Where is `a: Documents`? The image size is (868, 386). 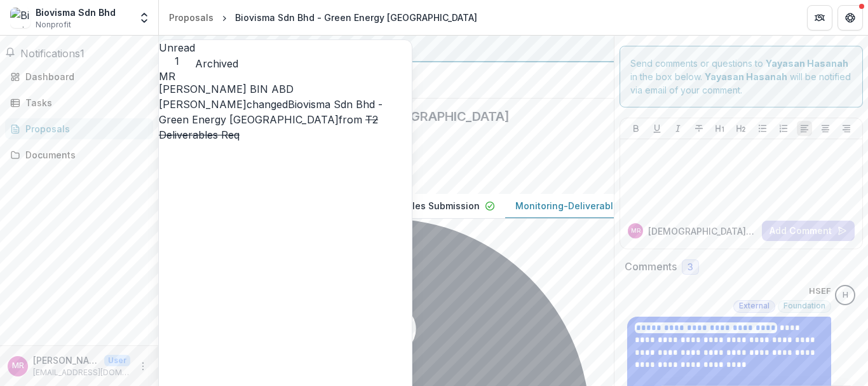 a: Documents is located at coordinates (79, 154).